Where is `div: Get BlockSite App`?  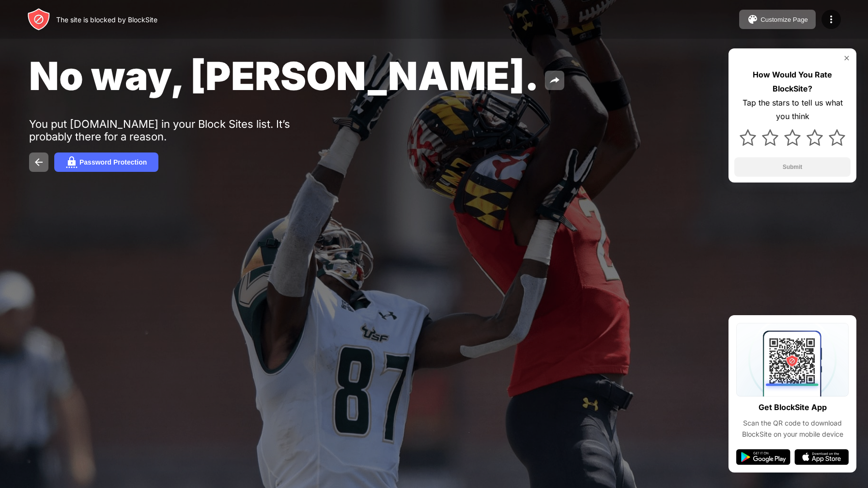
div: Get BlockSite App is located at coordinates (792, 407).